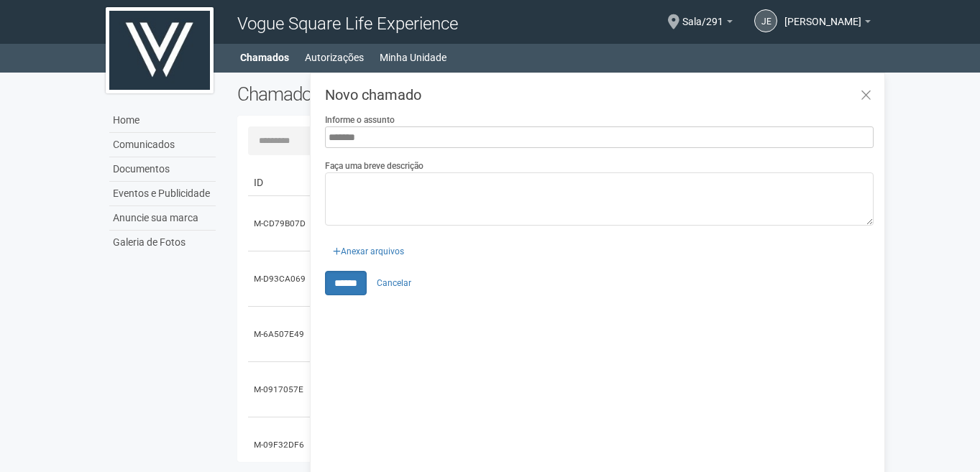 This screenshot has width=980, height=472. I want to click on td: M-6A507E49, so click(281, 335).